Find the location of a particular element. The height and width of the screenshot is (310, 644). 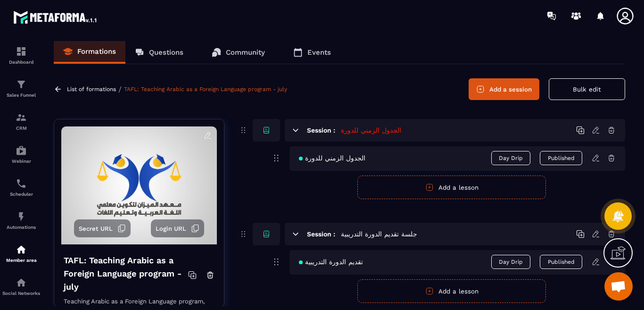

img: scheduler is located at coordinates (21, 183).